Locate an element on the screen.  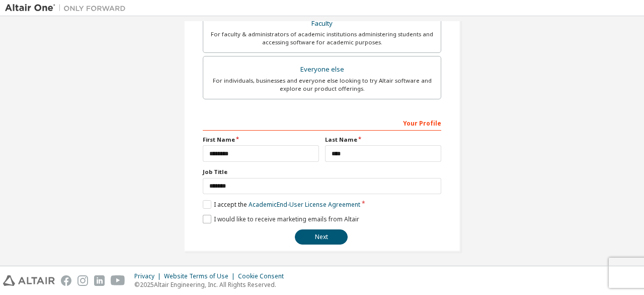
button: Next is located at coordinates (321, 236).